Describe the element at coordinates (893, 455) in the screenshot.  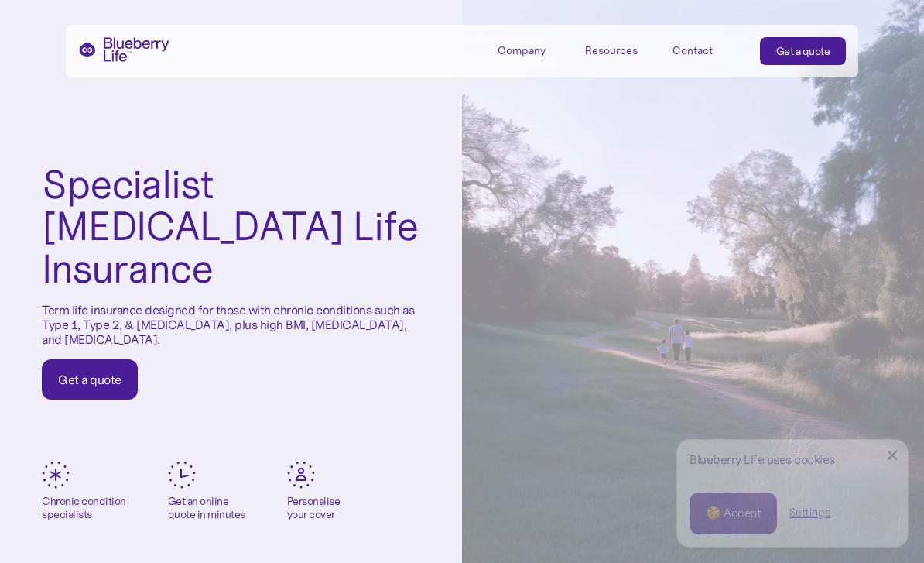
I see `a: Close Cookie Popup` at that location.